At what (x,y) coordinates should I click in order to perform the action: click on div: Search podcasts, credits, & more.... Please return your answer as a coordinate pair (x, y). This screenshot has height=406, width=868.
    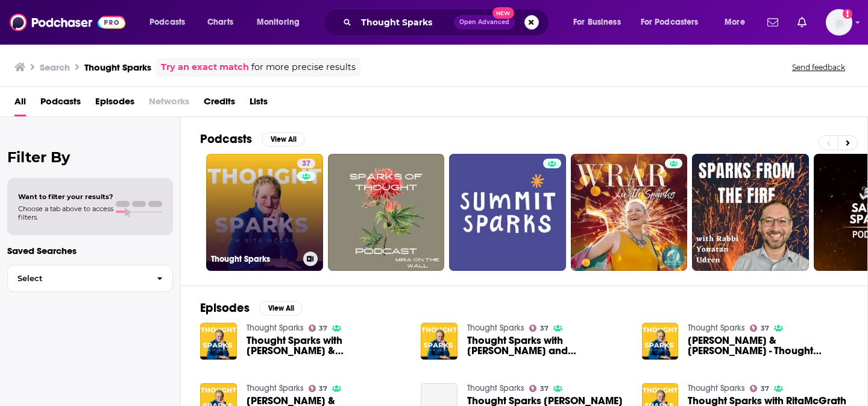
    Looking at the image, I should click on (447, 22).